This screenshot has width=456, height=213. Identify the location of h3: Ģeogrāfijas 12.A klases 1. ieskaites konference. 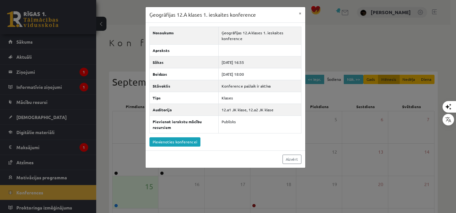
(203, 15).